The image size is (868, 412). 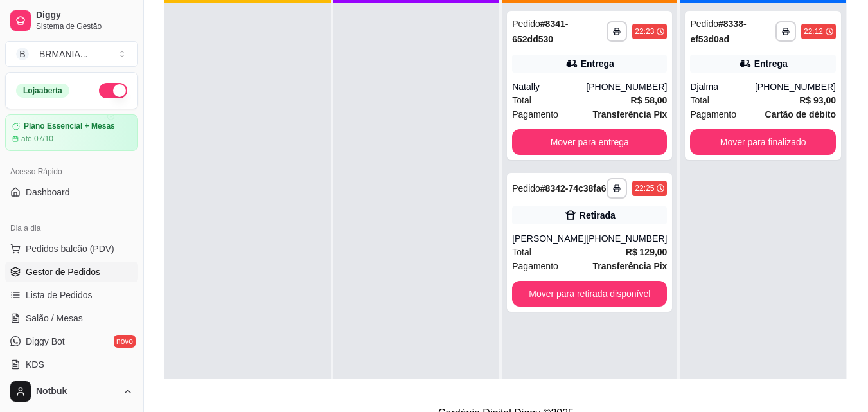 What do you see at coordinates (22, 54) in the screenshot?
I see `span: B` at bounding box center [22, 54].